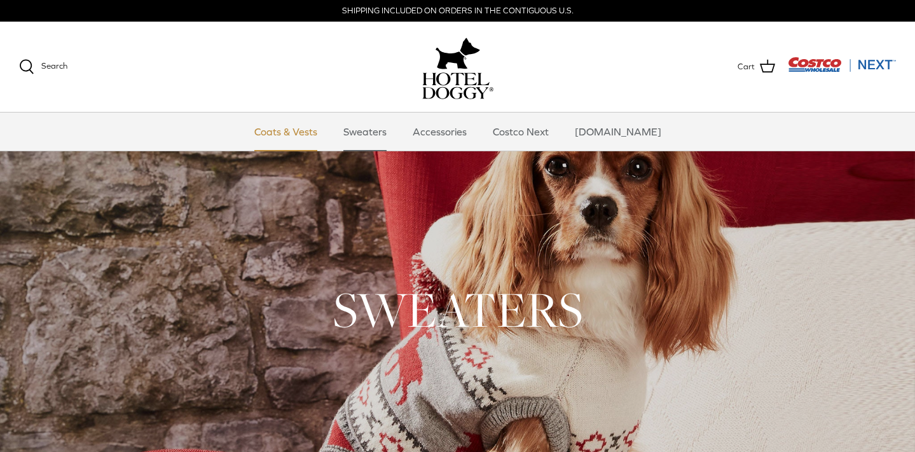 The width and height of the screenshot is (915, 452). I want to click on a: hoteldoggy.com hoteldoggycom, so click(458, 67).